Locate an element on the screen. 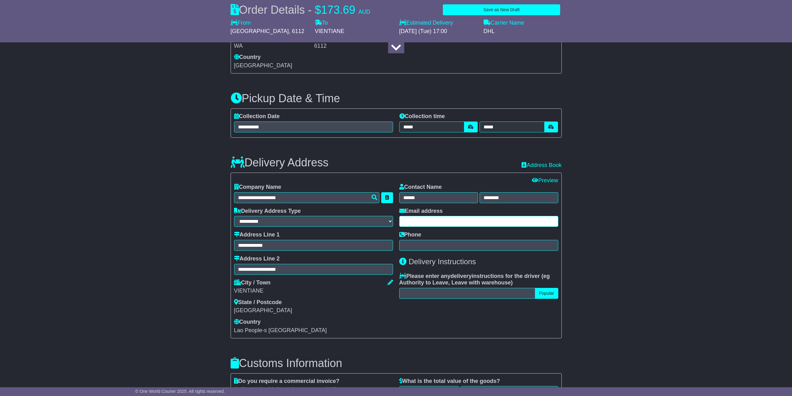  span: delivery is located at coordinates (461, 276).